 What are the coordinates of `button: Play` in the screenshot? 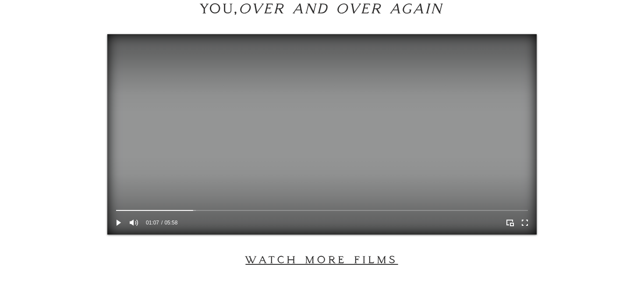 It's located at (119, 222).